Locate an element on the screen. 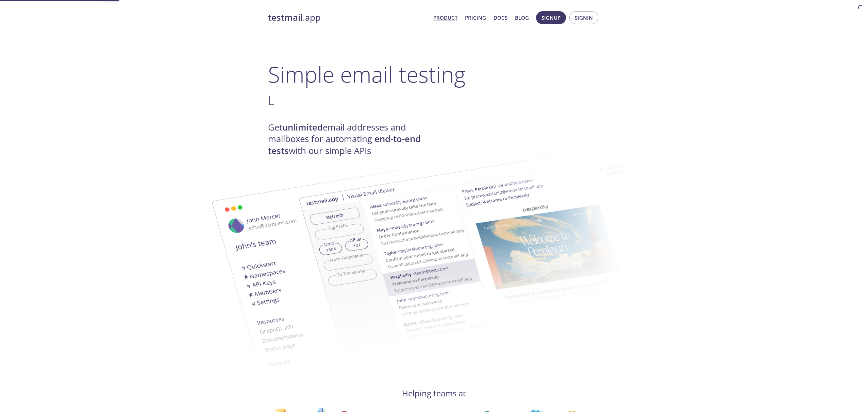 The height and width of the screenshot is (412, 868). a: Docs is located at coordinates (500, 18).